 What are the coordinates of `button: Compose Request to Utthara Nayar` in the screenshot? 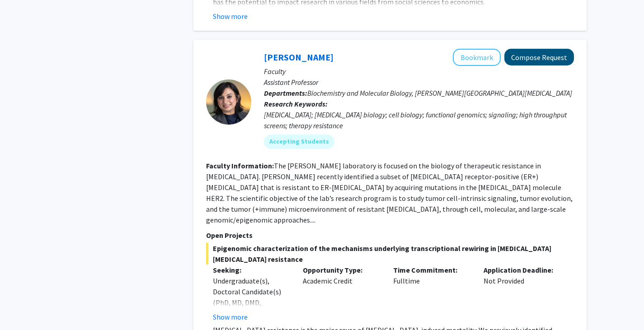 It's located at (539, 57).